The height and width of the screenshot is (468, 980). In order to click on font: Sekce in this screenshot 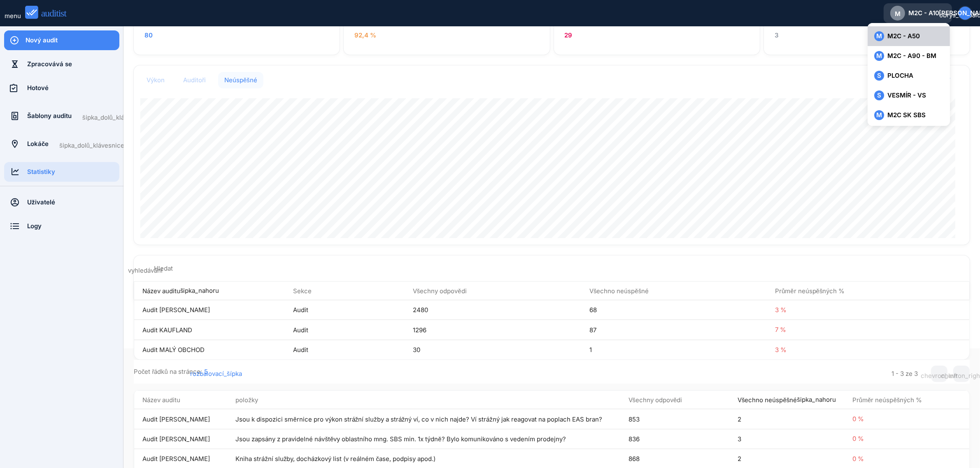, I will do `click(302, 291)`.